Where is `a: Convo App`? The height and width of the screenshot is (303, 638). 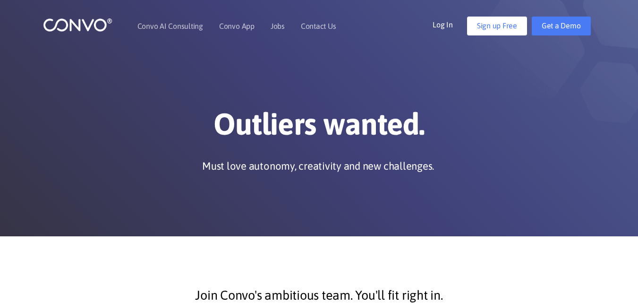 a: Convo App is located at coordinates (236, 26).